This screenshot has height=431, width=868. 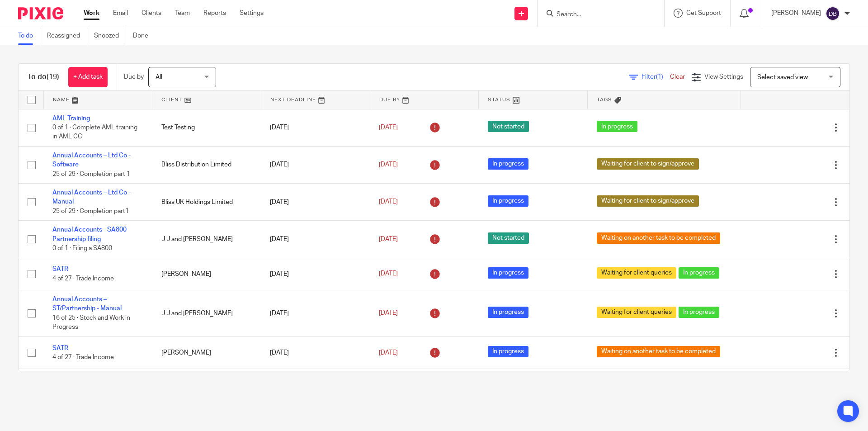 I want to click on a: Settings, so click(x=252, y=13).